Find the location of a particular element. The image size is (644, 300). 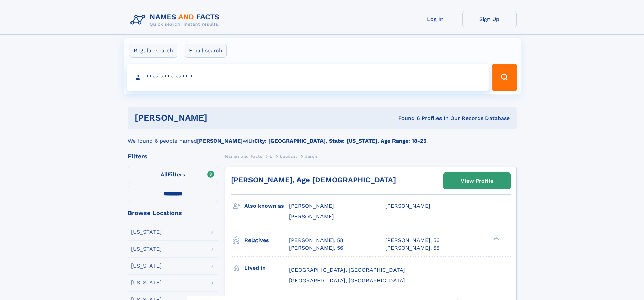

div: We found 6 people named with . is located at coordinates (322, 137).